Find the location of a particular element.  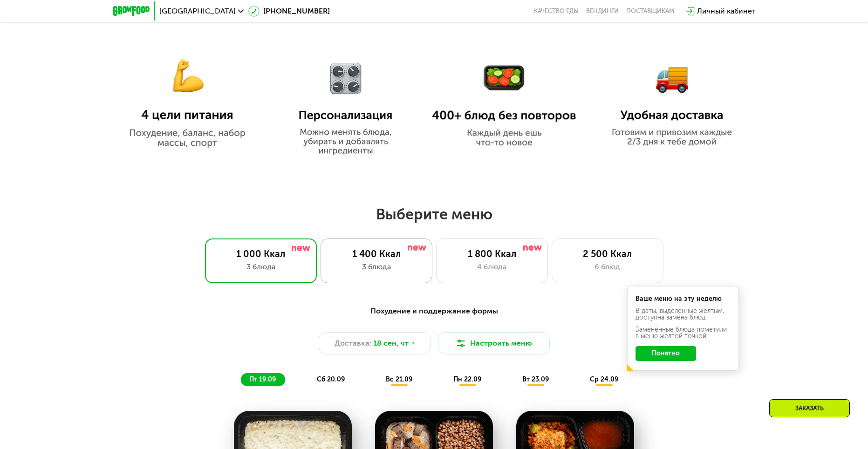

a: Качество еды is located at coordinates (556, 11).